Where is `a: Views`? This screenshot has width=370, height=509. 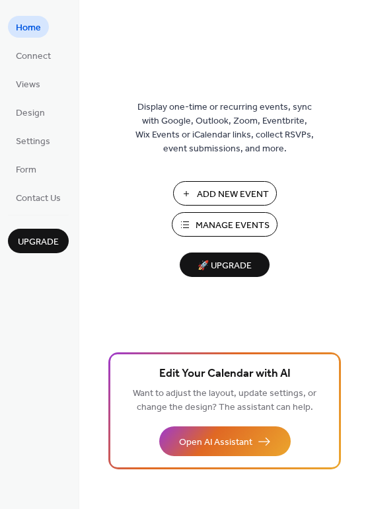 a: Views is located at coordinates (28, 83).